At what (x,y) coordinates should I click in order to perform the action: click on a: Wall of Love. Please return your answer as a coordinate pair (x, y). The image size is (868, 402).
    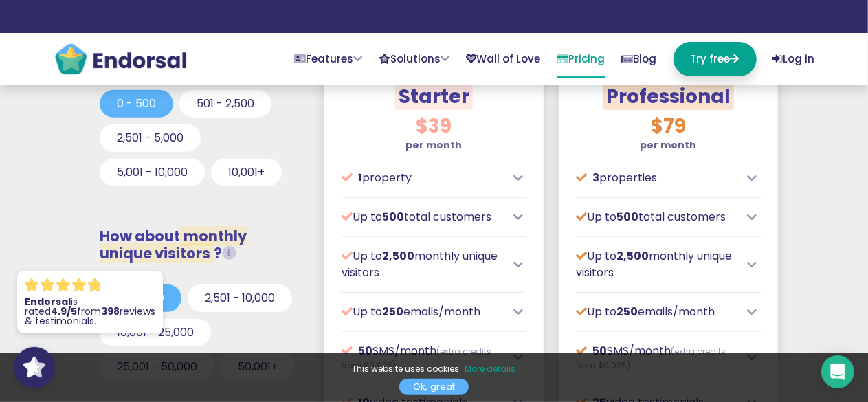
    Looking at the image, I should click on (503, 59).